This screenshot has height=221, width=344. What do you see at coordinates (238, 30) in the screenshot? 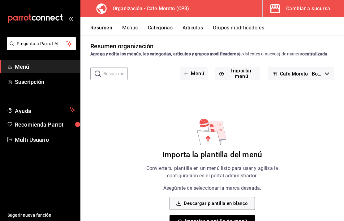
I see `button: Grupos modificadores` at bounding box center [238, 30].